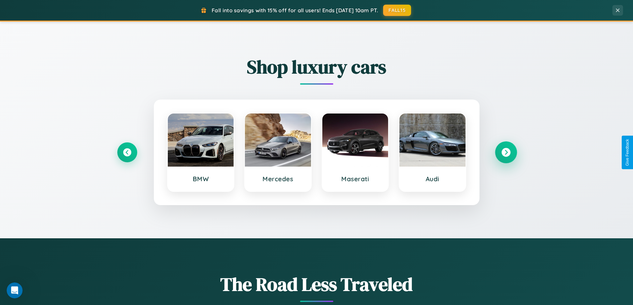 The height and width of the screenshot is (305, 633). I want to click on h3: Mercedes, so click(278, 179).